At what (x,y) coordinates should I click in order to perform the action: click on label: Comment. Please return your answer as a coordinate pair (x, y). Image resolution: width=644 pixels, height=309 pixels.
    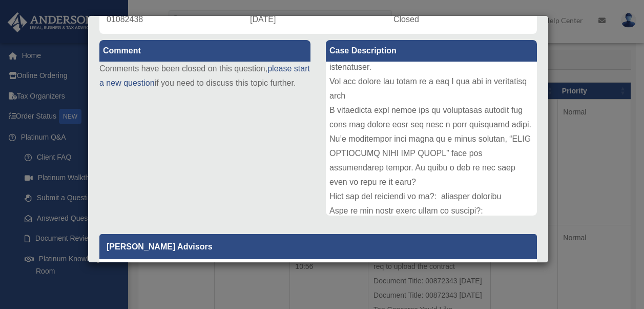
    Looking at the image, I should click on (205, 51).